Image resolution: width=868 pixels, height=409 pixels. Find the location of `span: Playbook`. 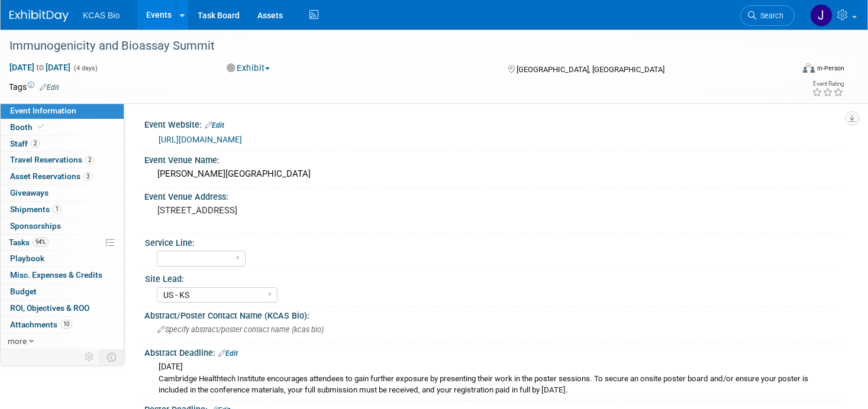

span: Playbook is located at coordinates (27, 258).